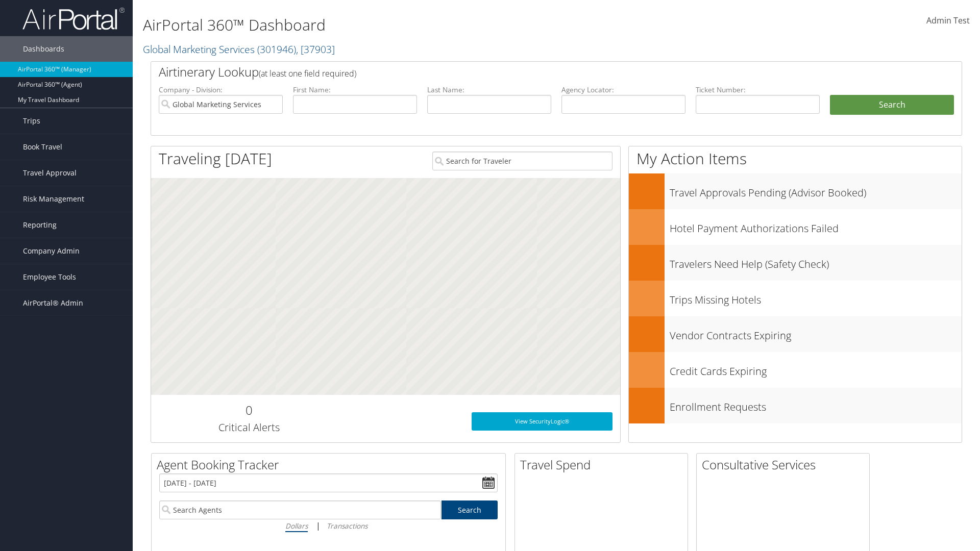 The image size is (980, 551). I want to click on span: Company Admin, so click(51, 251).